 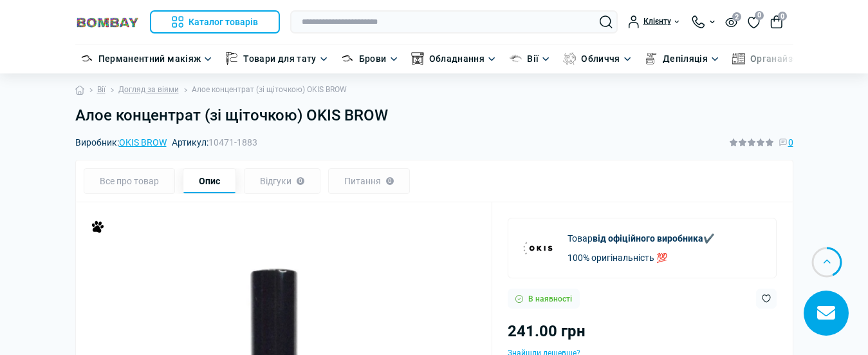 What do you see at coordinates (685, 59) in the screenshot?
I see `a: Депіляція` at bounding box center [685, 59].